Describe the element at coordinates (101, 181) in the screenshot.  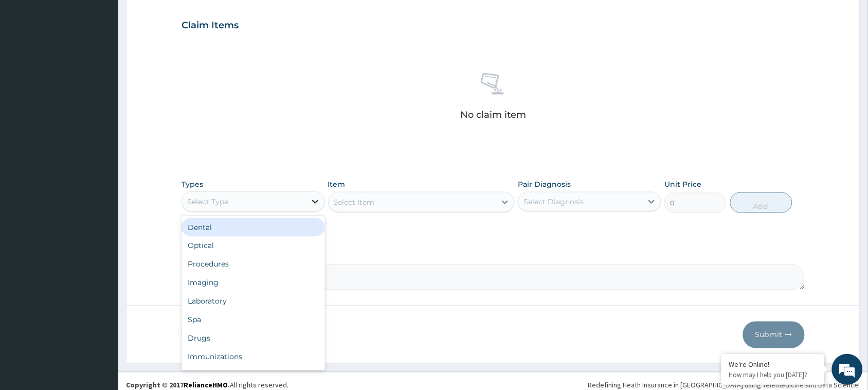
I see `span: We're online!` at that location.